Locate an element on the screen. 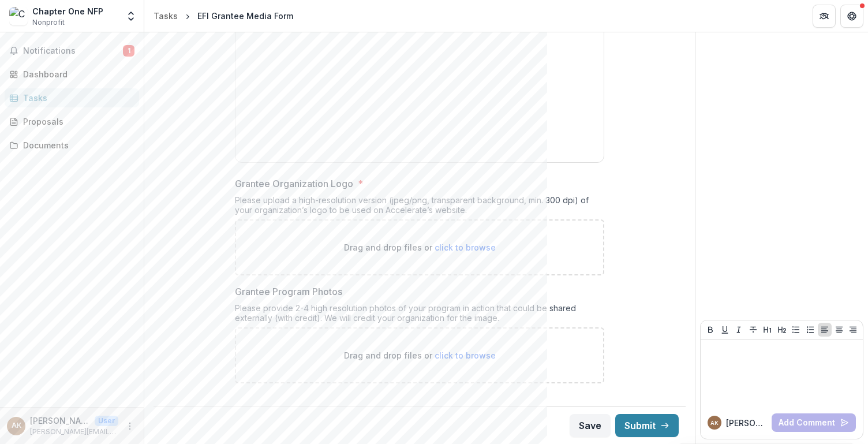  img: Chapter One NFP is located at coordinates (18, 16).